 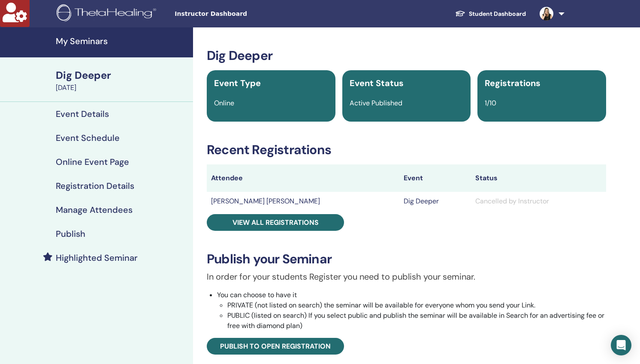 I want to click on th: Attendee, so click(x=302, y=178).